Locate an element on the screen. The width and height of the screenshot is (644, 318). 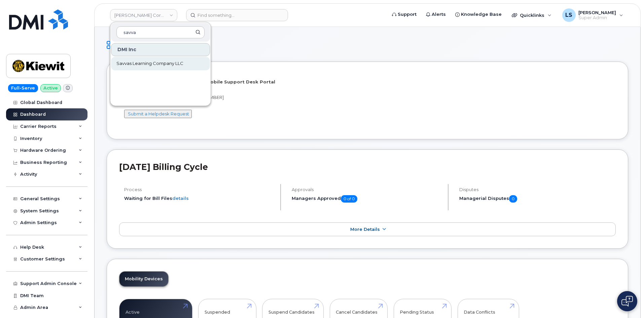
span: 0 is located at coordinates (513, 199).